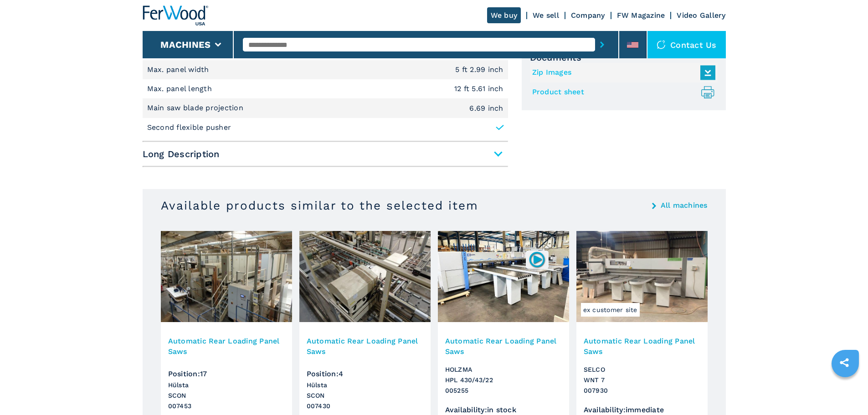  What do you see at coordinates (622, 92) in the screenshot?
I see `a: Product sheet` at bounding box center [622, 92].